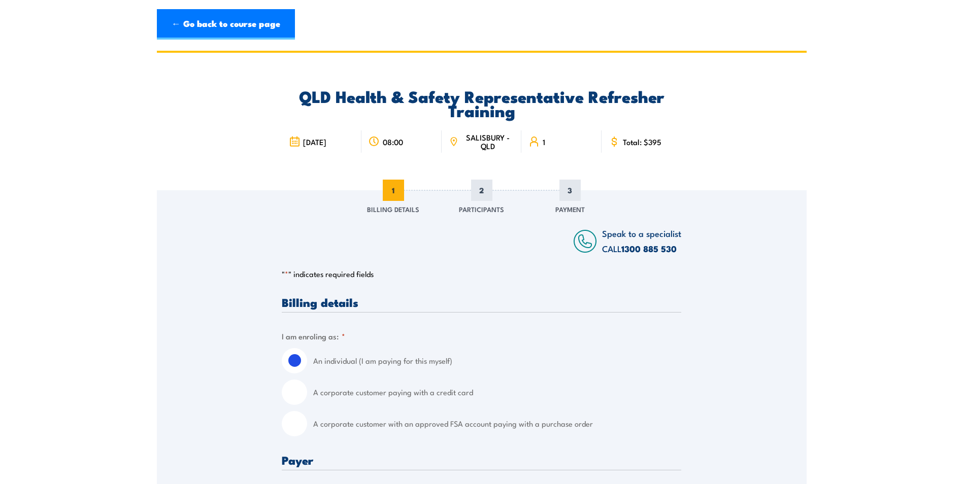 This screenshot has width=963, height=484. What do you see at coordinates (641, 241) in the screenshot?
I see `span: Speak to a specialist CALL` at bounding box center [641, 241].